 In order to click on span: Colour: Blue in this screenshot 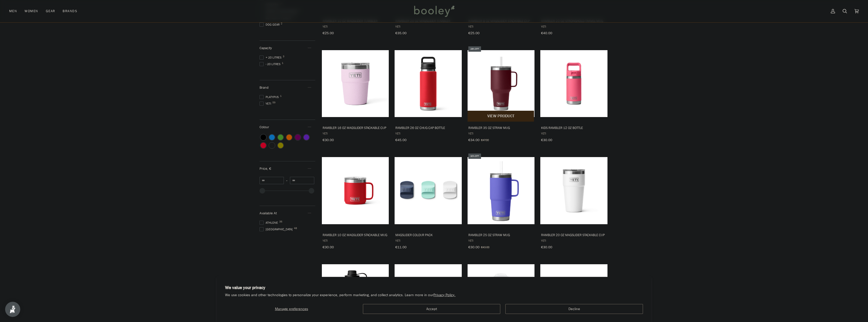, I will do `click(272, 137)`.